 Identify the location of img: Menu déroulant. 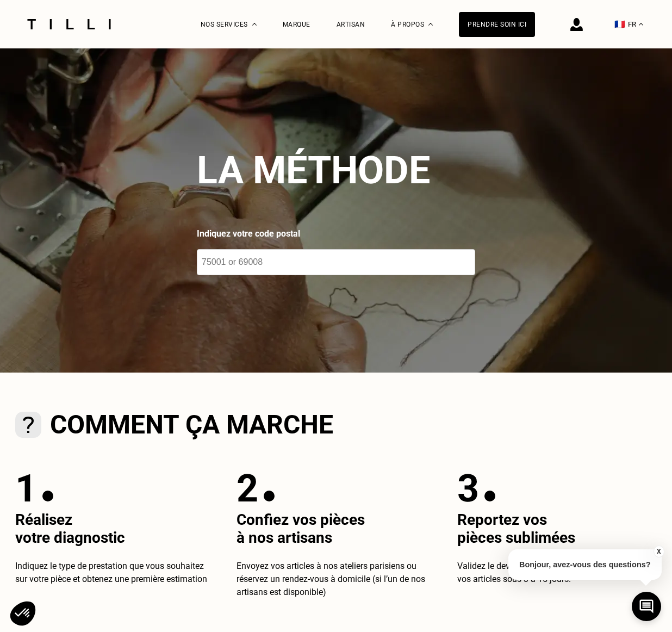
(254, 24).